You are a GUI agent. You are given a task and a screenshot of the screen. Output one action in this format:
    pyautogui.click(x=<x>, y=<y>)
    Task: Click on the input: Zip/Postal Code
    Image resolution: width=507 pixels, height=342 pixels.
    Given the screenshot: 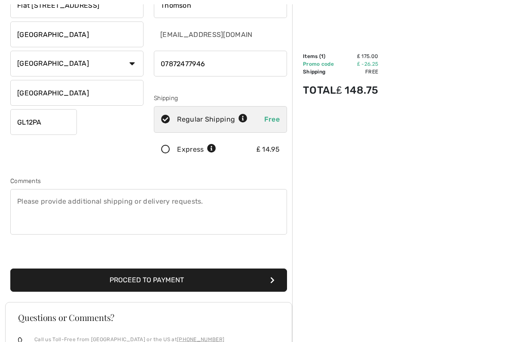 What is the action you would take?
    pyautogui.click(x=43, y=122)
    